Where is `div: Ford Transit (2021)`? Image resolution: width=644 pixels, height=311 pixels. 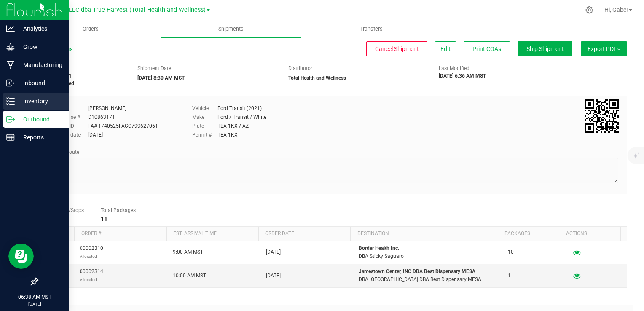
div: Ford Transit (2021) is located at coordinates (239, 108).